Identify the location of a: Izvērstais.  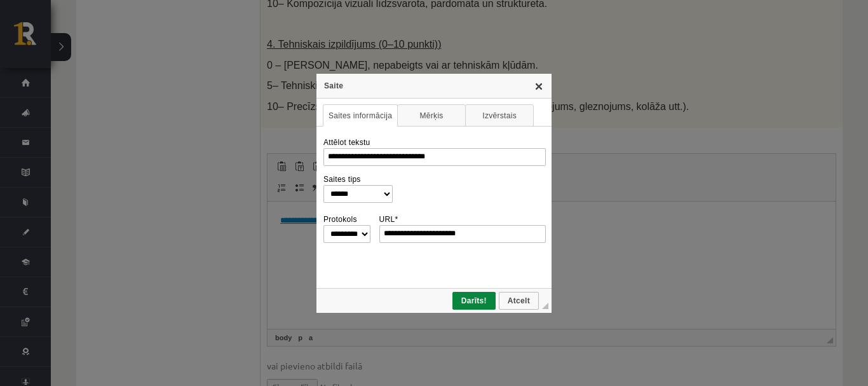
(499, 115).